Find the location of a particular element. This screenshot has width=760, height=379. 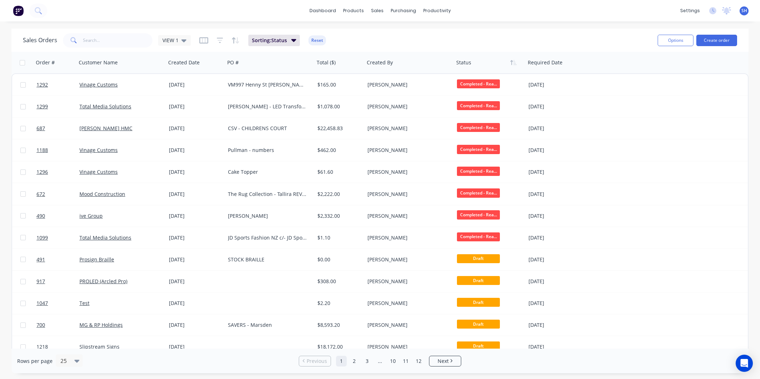

div: Order # is located at coordinates (45, 63).